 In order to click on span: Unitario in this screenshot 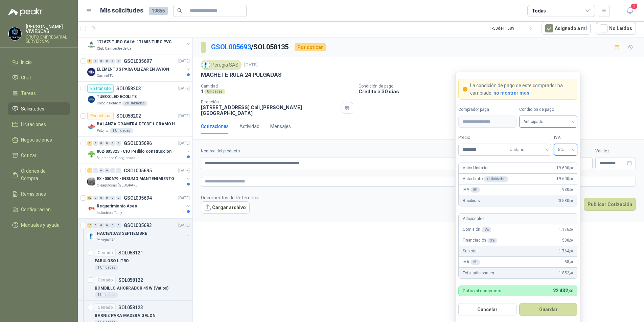, I will do `click(528, 150)`.